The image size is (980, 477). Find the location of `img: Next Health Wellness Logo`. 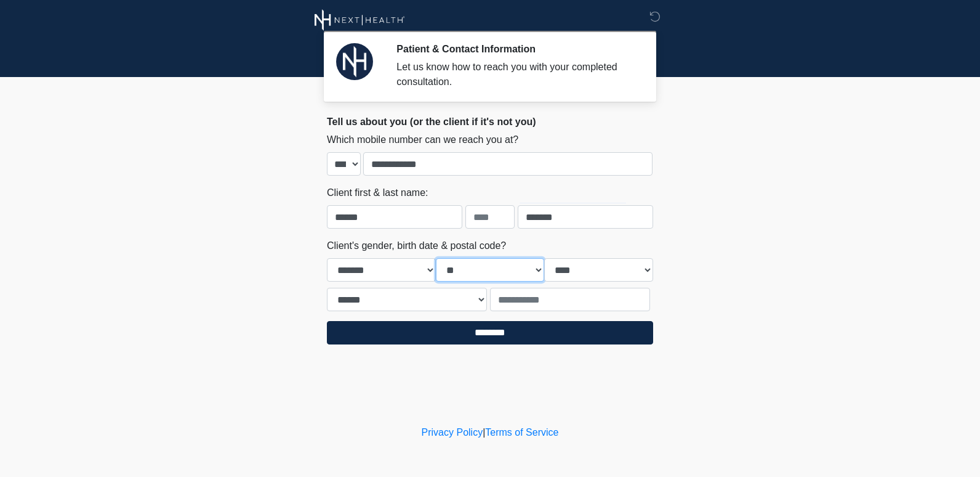

img: Next Health Wellness Logo is located at coordinates (359, 20).